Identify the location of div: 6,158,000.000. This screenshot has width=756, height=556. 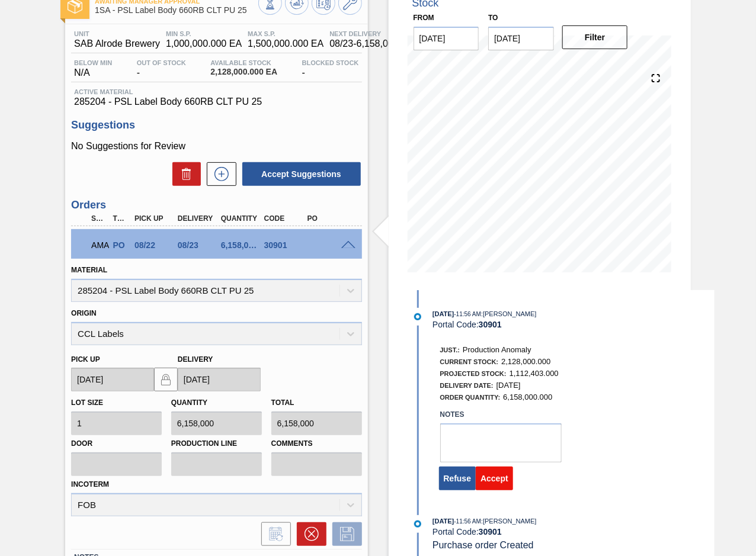
(241, 245).